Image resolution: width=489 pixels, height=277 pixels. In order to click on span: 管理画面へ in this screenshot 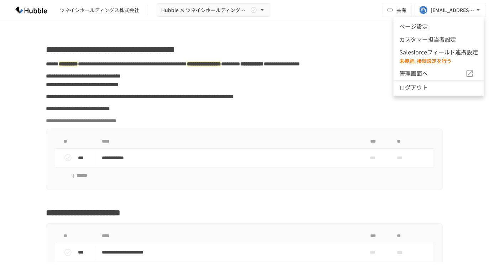, I will do `click(433, 74)`.